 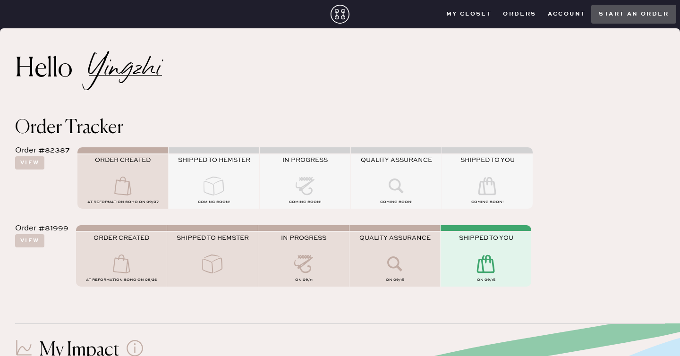 I want to click on span: on 09/11, so click(x=304, y=280).